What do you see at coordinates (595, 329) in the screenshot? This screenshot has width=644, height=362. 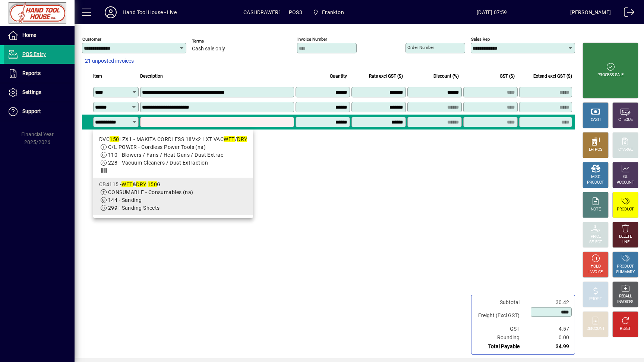 I see `div: DISCOUNT` at bounding box center [595, 329].